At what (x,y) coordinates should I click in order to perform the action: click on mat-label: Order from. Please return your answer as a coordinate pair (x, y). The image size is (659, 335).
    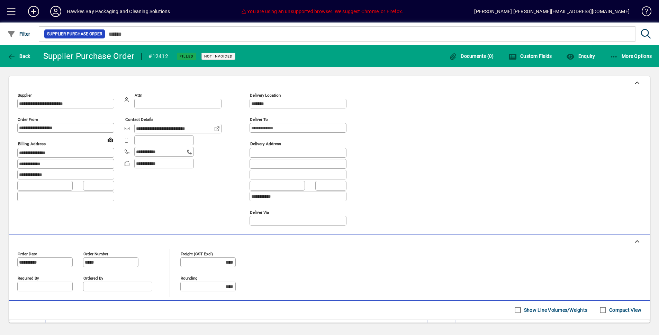
    Looking at the image, I should click on (28, 119).